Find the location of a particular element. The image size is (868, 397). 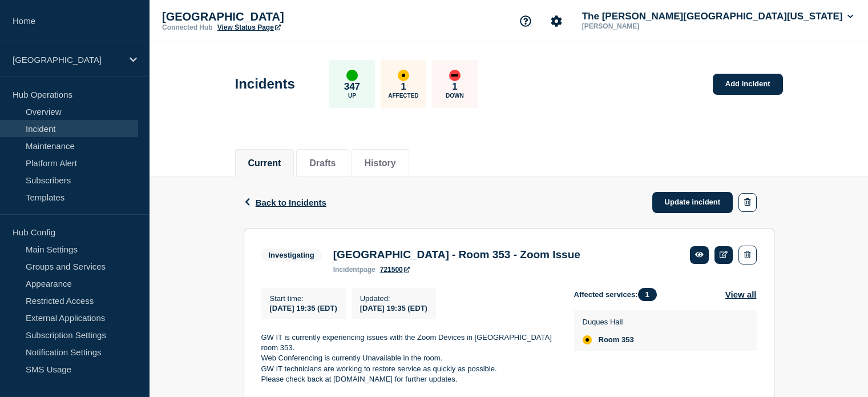

button: Drafts is located at coordinates (323, 163).